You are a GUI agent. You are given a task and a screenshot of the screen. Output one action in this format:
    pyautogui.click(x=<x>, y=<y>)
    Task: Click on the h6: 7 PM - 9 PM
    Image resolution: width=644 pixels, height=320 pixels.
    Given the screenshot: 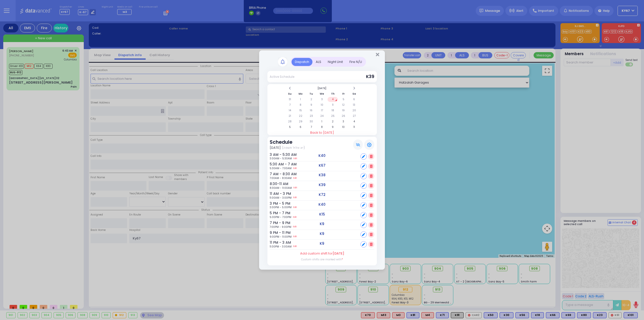 What is the action you would take?
    pyautogui.click(x=277, y=223)
    